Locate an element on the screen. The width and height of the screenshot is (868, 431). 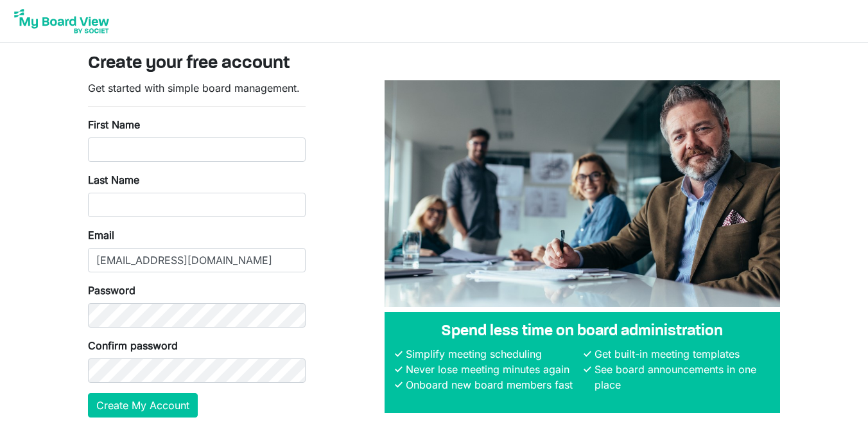
button: Create My Account is located at coordinates (142, 405).